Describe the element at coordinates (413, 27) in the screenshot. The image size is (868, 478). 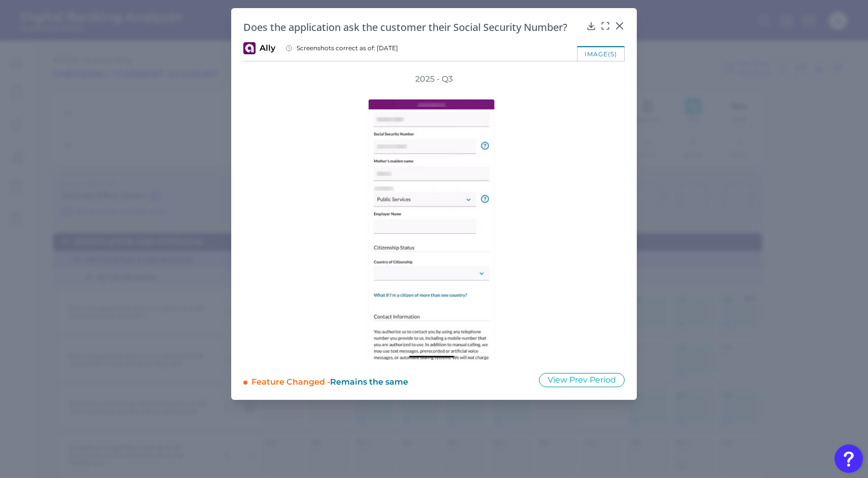
I see `h2: Does the application ask the customer their Social Security Number?` at that location.